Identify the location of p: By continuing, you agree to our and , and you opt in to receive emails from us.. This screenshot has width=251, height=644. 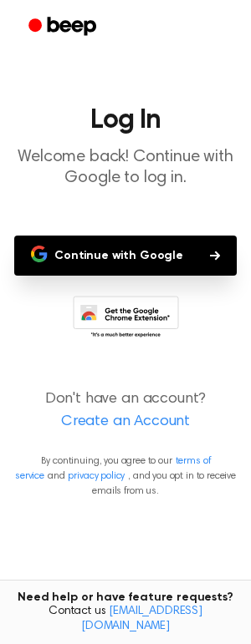
(125, 476).